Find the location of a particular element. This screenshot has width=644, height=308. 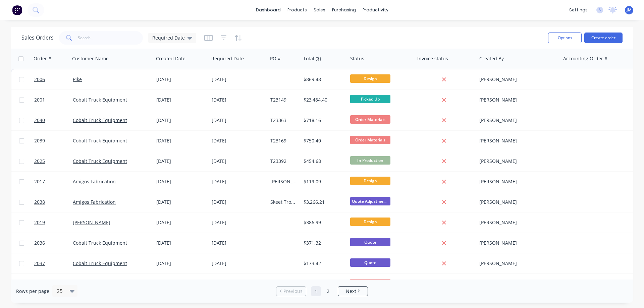

div: Total ($) is located at coordinates (312, 59).